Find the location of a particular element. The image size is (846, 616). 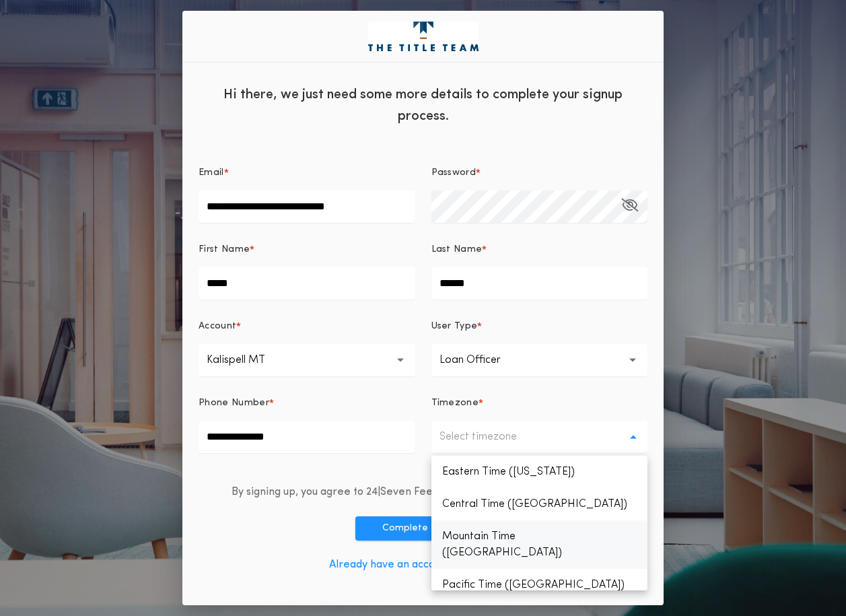

input: Phone Number* is located at coordinates (307, 437).